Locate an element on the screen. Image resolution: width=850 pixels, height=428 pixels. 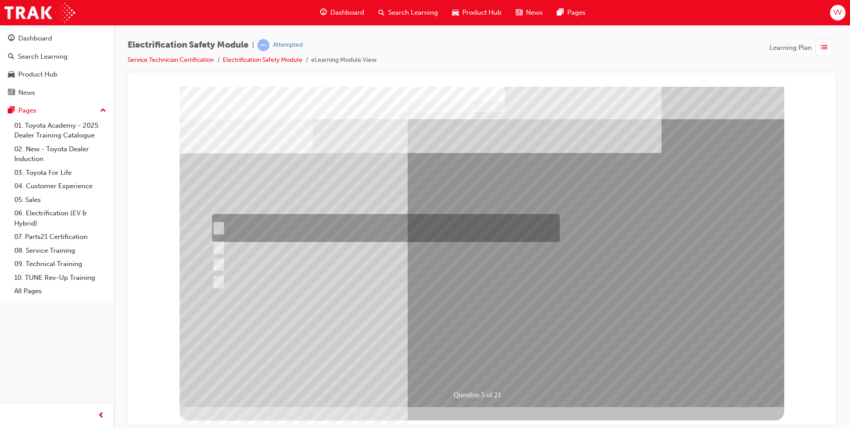
a: pages-iconPages is located at coordinates (571, 12).